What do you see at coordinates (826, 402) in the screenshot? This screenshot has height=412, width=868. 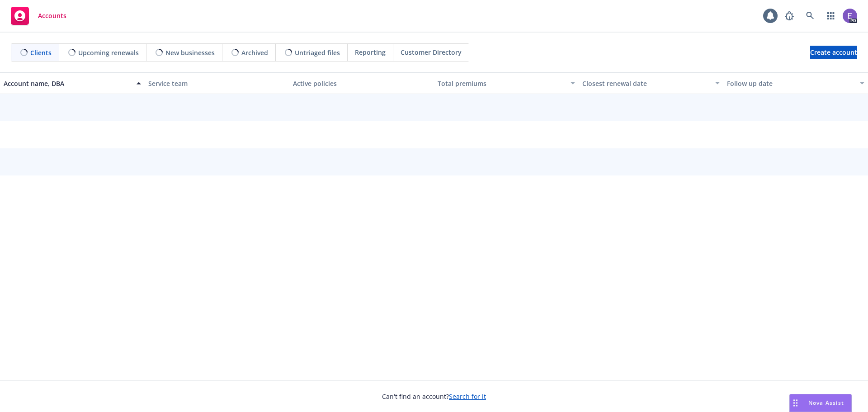 I see `span: Nova Assist` at bounding box center [826, 402].